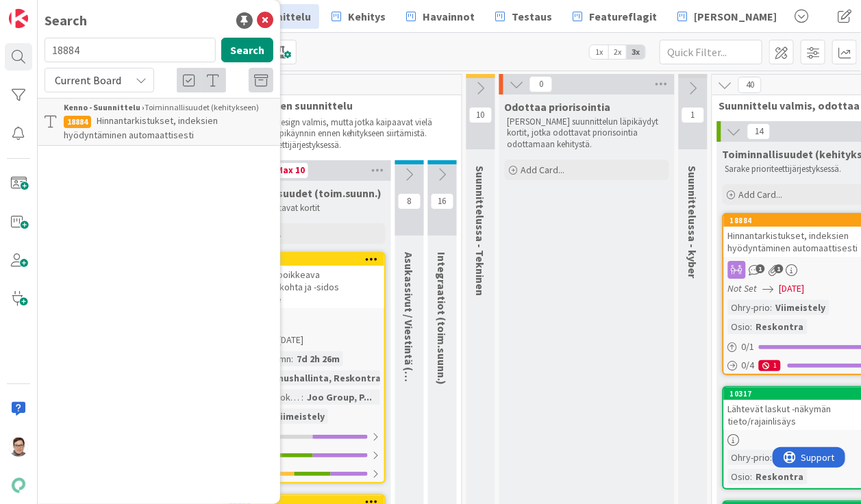 This screenshot has width=861, height=504. Describe the element at coordinates (694, 222) in the screenshot. I see `span: Suunnittelussa - kyber` at that location.